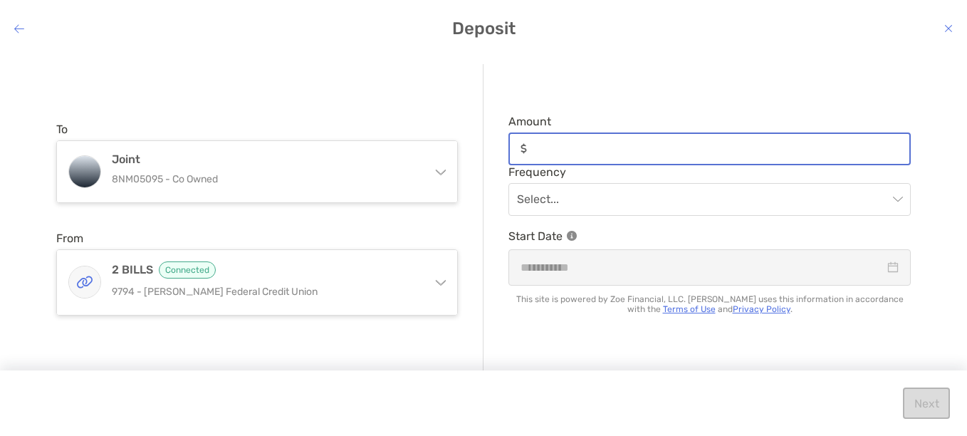 This screenshot has height=436, width=967. Describe the element at coordinates (85, 172) in the screenshot. I see `img: Joint` at that location.